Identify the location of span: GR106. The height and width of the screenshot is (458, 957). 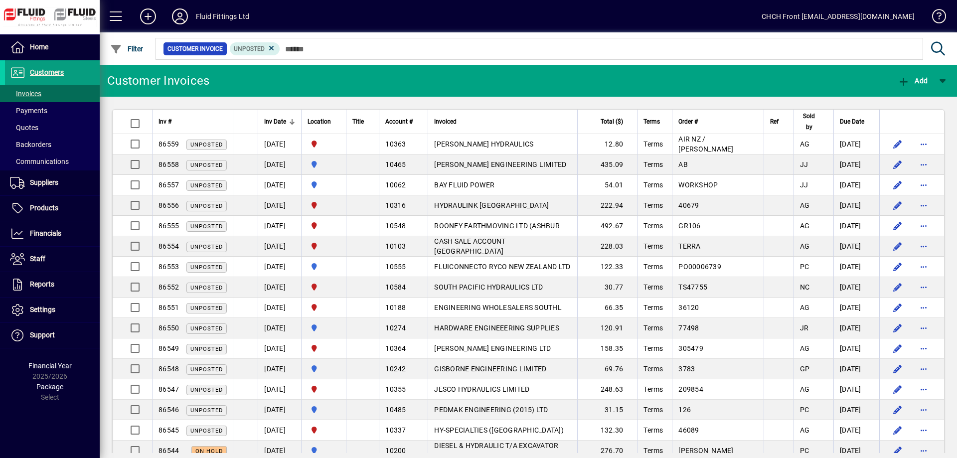
(689, 226).